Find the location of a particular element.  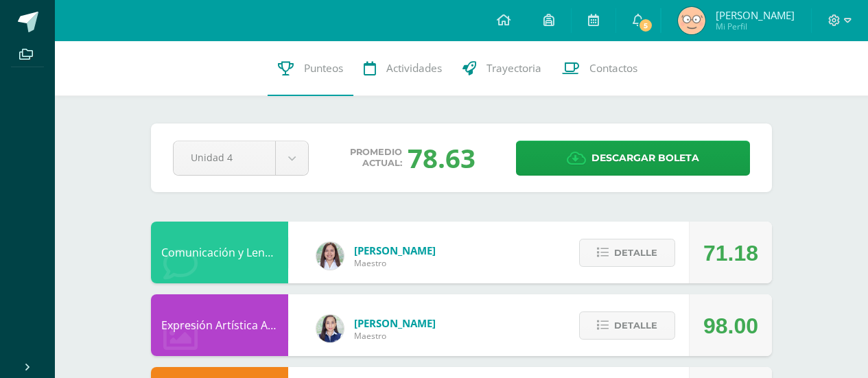

a: Descargar boleta is located at coordinates (633, 158).